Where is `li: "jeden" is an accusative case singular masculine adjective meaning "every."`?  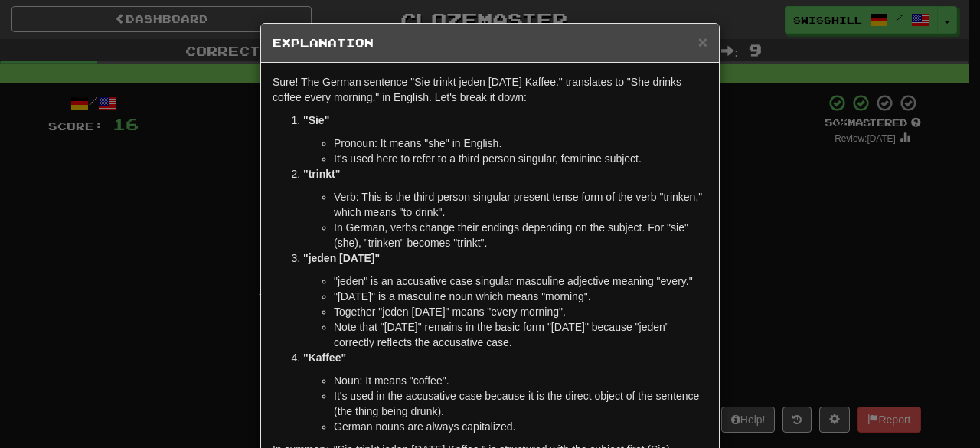
li: "jeden" is an accusative case singular masculine adjective meaning "every." is located at coordinates (521, 281).